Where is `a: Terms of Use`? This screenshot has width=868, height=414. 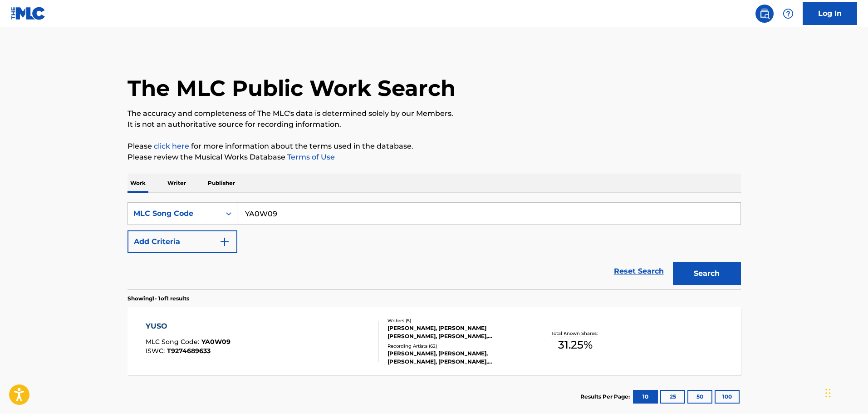
a: Terms of Use is located at coordinates (310, 156).